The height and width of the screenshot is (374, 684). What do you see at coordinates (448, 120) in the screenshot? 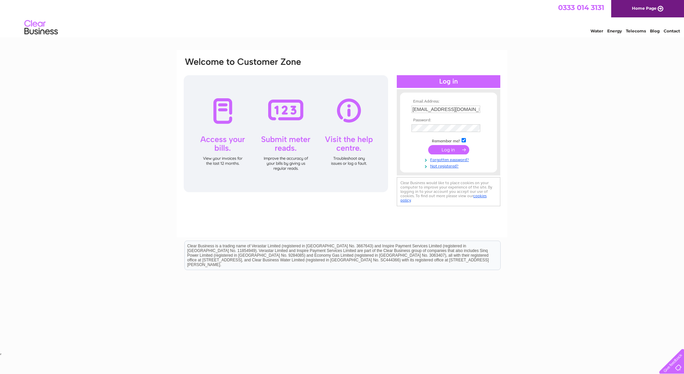
I see `th: Password:` at bounding box center [448, 120].